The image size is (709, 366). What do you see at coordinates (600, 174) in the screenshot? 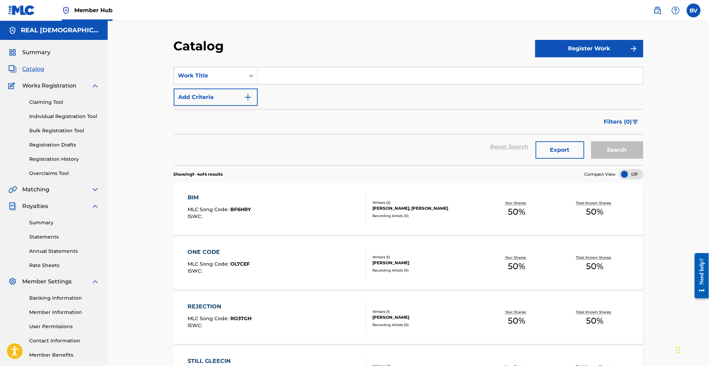
I see `span: Compact View` at bounding box center [600, 174].